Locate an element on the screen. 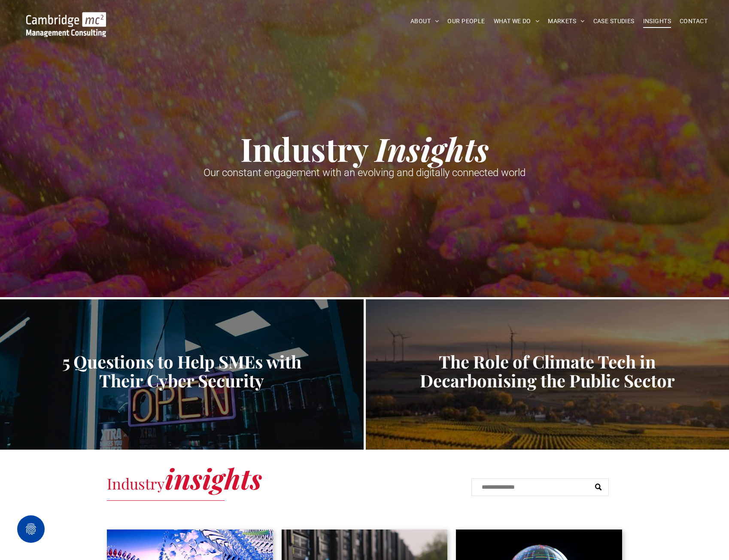 This screenshot has height=560, width=729. input: Search is located at coordinates (540, 487).